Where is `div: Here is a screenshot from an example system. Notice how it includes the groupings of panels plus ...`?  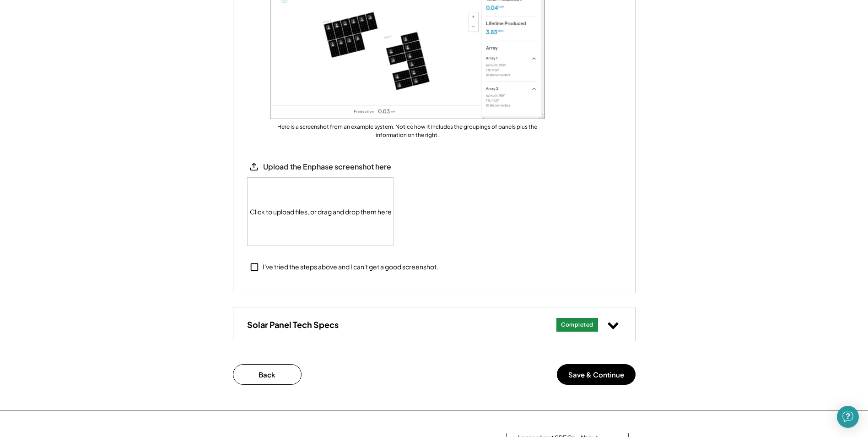
div: Here is a screenshot from an example system. Notice how it includes the groupings of panels plus ... is located at coordinates (408, 131).